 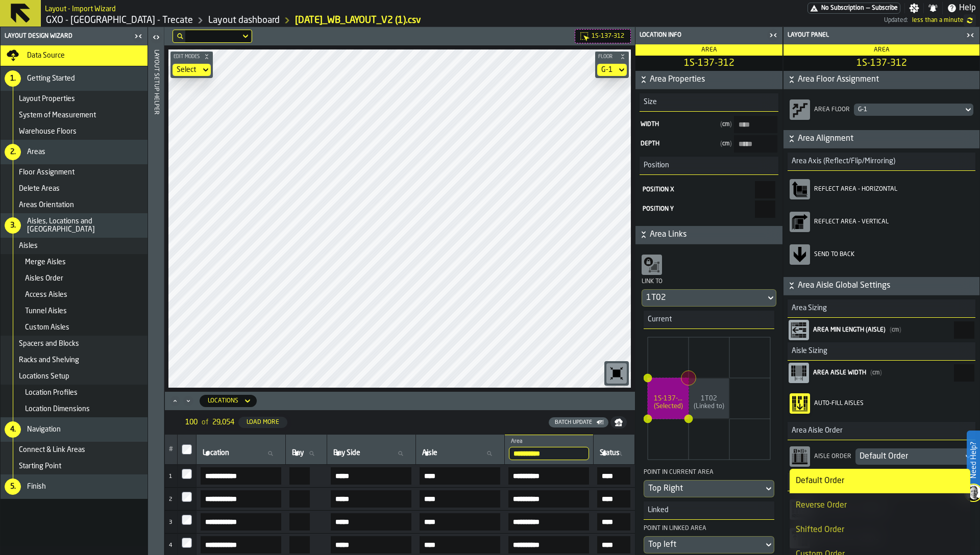 What do you see at coordinates (709, 209) in the screenshot?
I see `label: react-aria6606185663-:ra60:` at bounding box center [709, 209].